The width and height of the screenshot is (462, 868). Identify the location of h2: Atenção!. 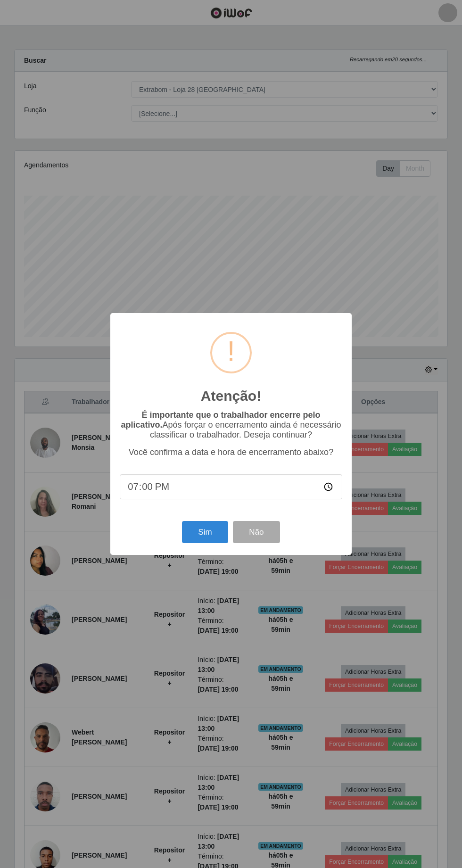
(231, 396).